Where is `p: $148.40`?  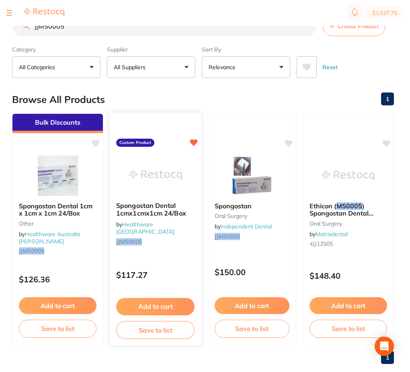 p: $148.40 is located at coordinates (348, 275).